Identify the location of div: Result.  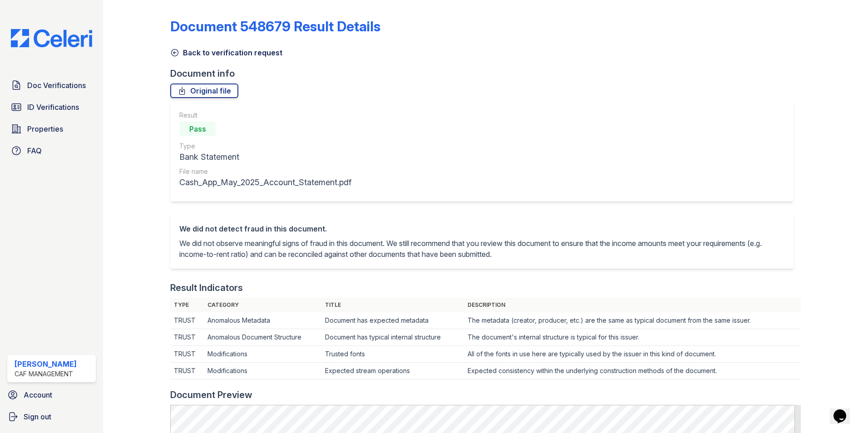
(265, 116).